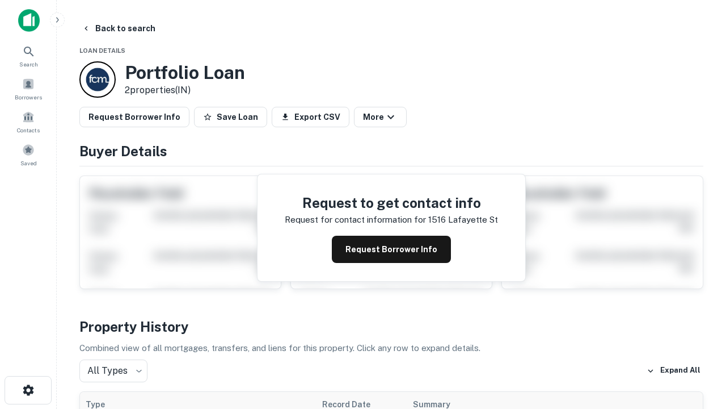 The width and height of the screenshot is (726, 409). What do you see at coordinates (28, 163) in the screenshot?
I see `span: Saved` at bounding box center [28, 163].